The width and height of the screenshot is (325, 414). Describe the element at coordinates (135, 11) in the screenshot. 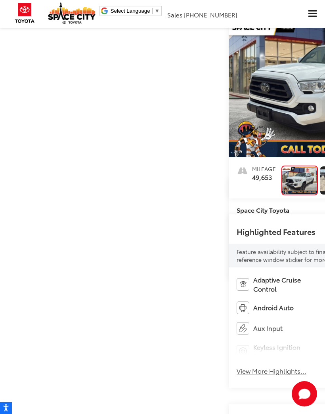

I see `a: Select Language​` at that location.